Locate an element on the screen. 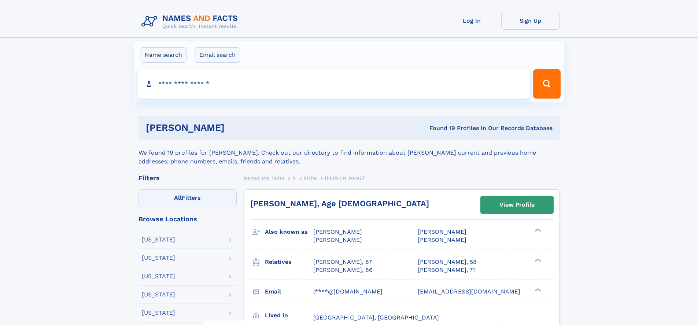  span: Riche is located at coordinates (310, 178).